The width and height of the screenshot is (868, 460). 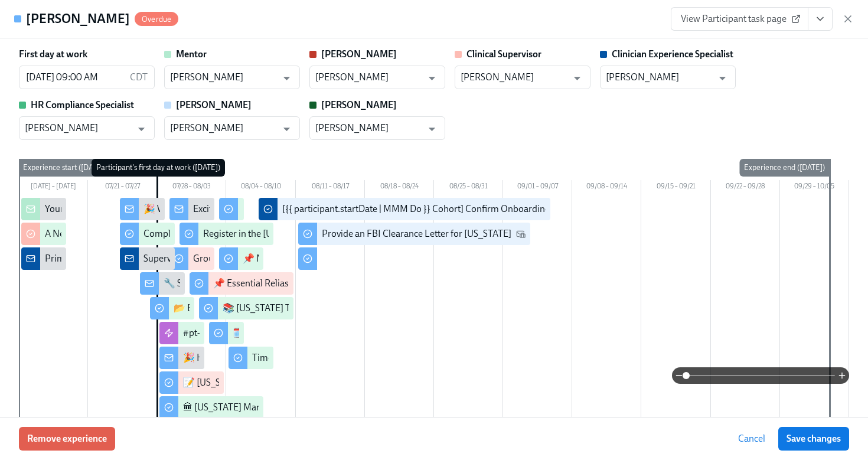 I want to click on div: Excited to Connect – Your Mentor at Charlie Health!, so click(x=295, y=209).